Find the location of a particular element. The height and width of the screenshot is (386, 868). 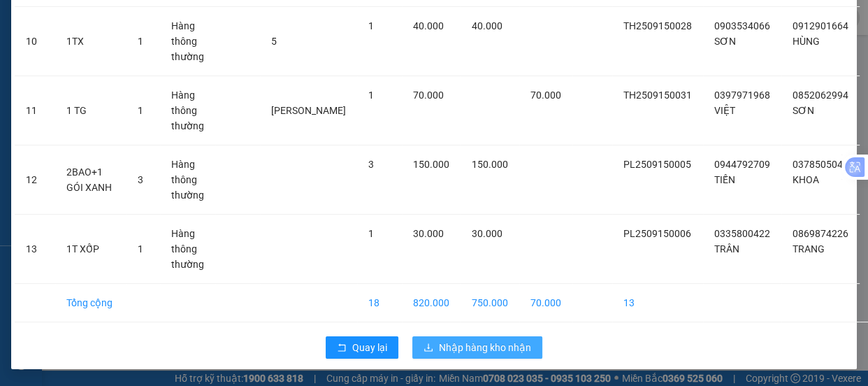

span: TH2509150031 is located at coordinates (658, 96).